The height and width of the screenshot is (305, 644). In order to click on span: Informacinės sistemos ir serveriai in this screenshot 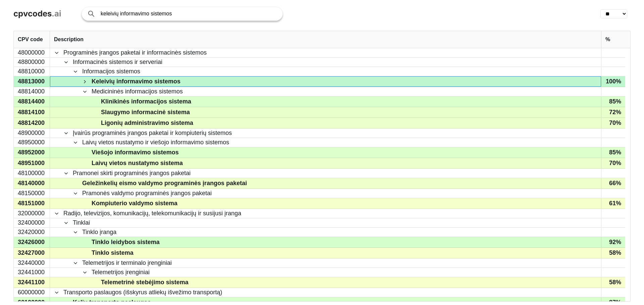, I will do `click(117, 62)`.